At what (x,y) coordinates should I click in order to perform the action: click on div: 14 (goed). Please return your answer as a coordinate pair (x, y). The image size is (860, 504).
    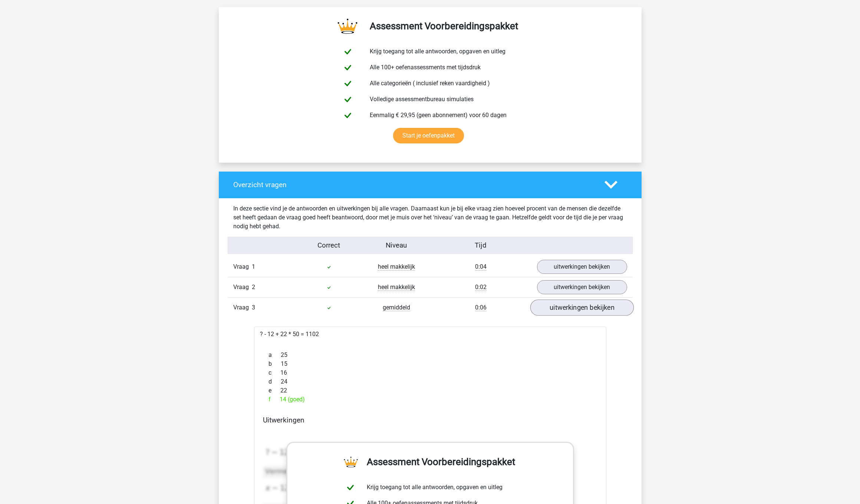
    Looking at the image, I should click on (430, 399).